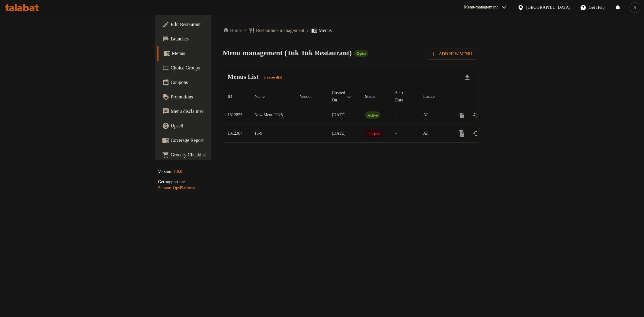 Image resolution: width=644 pixels, height=317 pixels. What do you see at coordinates (214, 97) in the screenshot?
I see `span: Promotions` at bounding box center [214, 97].